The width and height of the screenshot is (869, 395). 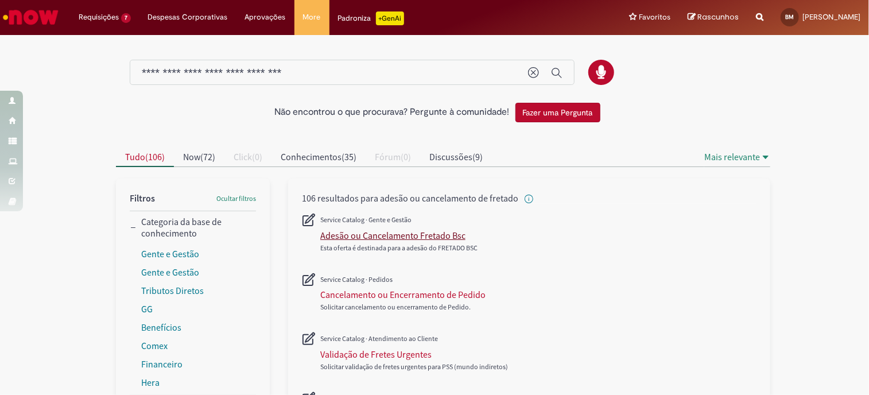 What do you see at coordinates (30, 17) in the screenshot?
I see `img: ServiceNow` at bounding box center [30, 17].